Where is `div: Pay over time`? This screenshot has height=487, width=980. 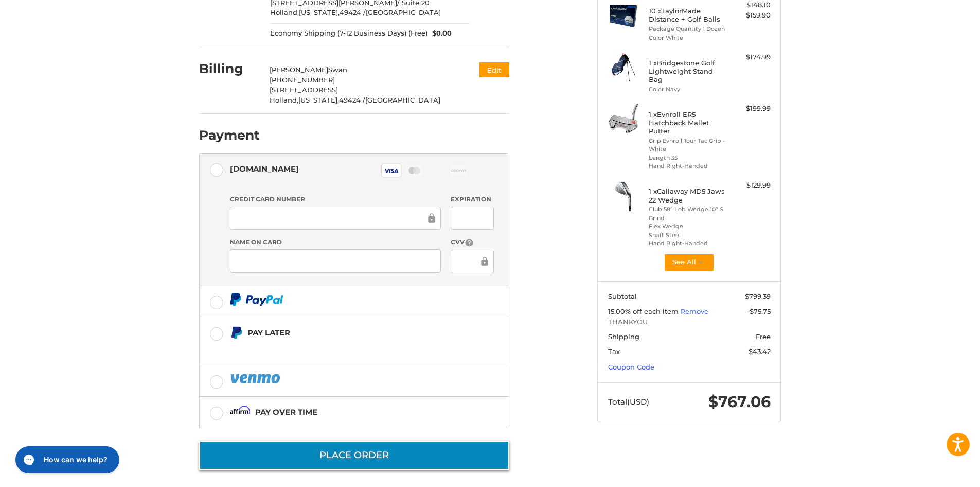
div: Pay over time is located at coordinates (286, 411).